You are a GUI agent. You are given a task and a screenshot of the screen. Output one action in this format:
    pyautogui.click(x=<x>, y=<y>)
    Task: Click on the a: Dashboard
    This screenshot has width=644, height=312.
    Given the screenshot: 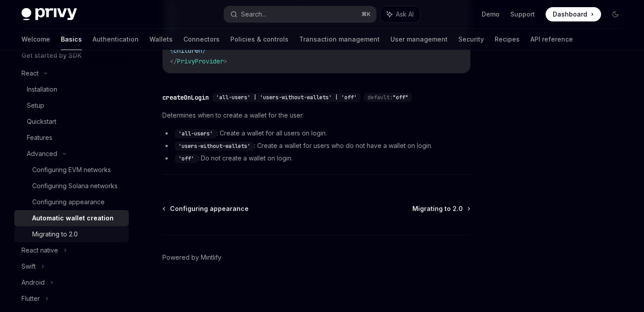 What is the action you would take?
    pyautogui.click(x=574, y=15)
    